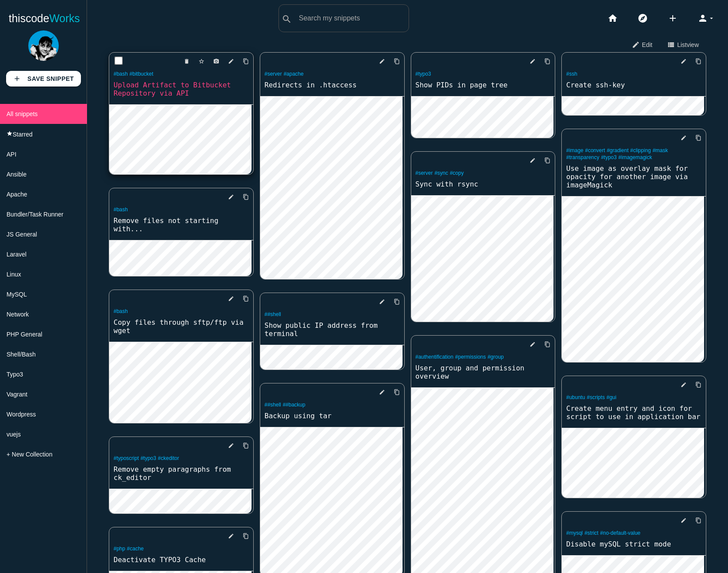 This screenshot has width=728, height=573. Describe the element at coordinates (642, 44) in the screenshot. I see `a: editEdit` at that location.